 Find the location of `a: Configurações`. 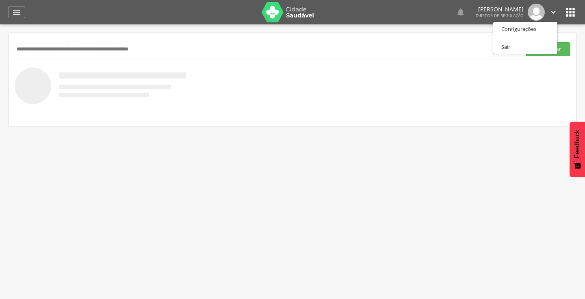

a: Configurações is located at coordinates (525, 29).